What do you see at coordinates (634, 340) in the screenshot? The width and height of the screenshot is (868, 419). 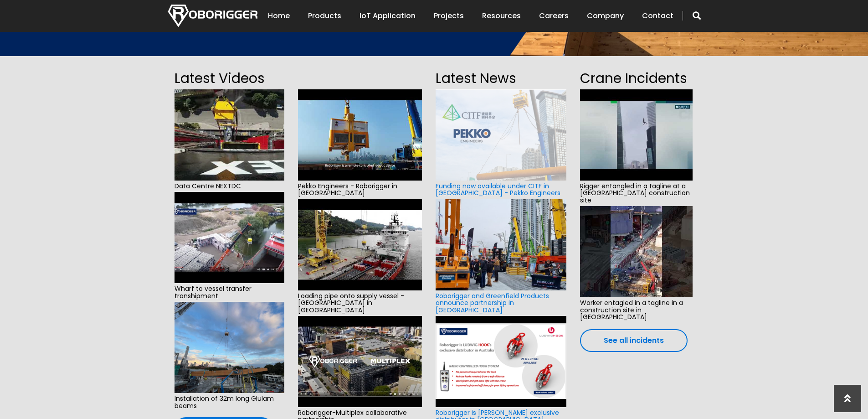 I see `a: See all incidents` at bounding box center [634, 340].